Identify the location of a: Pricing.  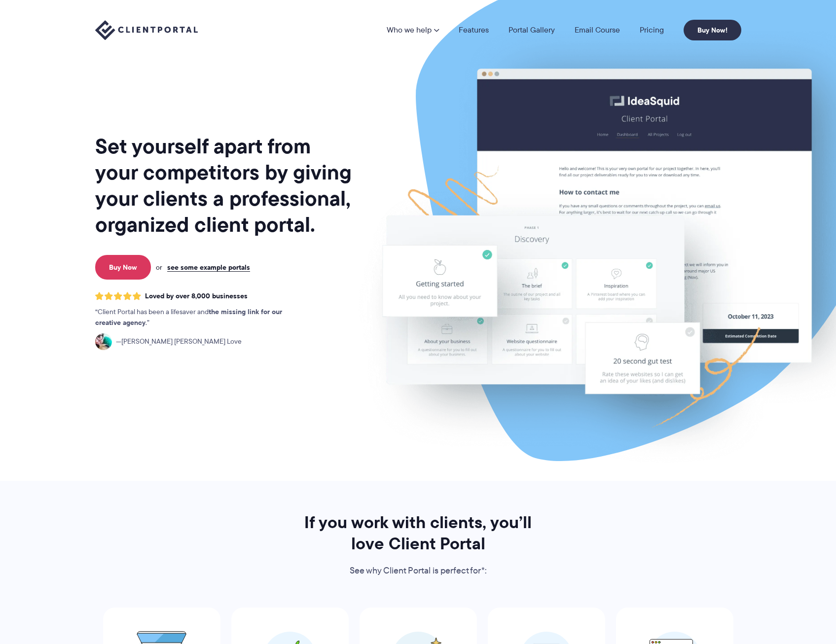
(652, 30).